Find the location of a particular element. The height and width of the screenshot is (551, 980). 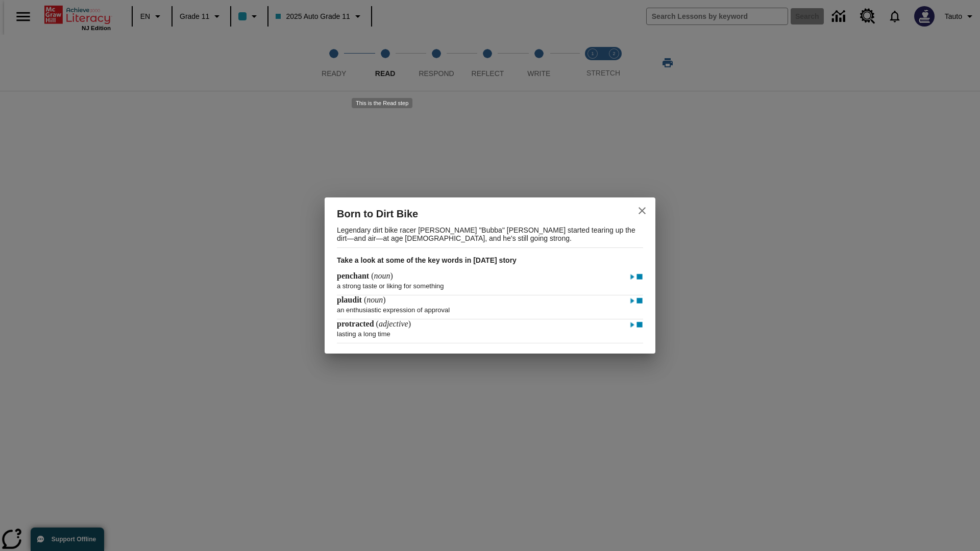

p: an enthusiastic expression of approval is located at coordinates (490, 307).